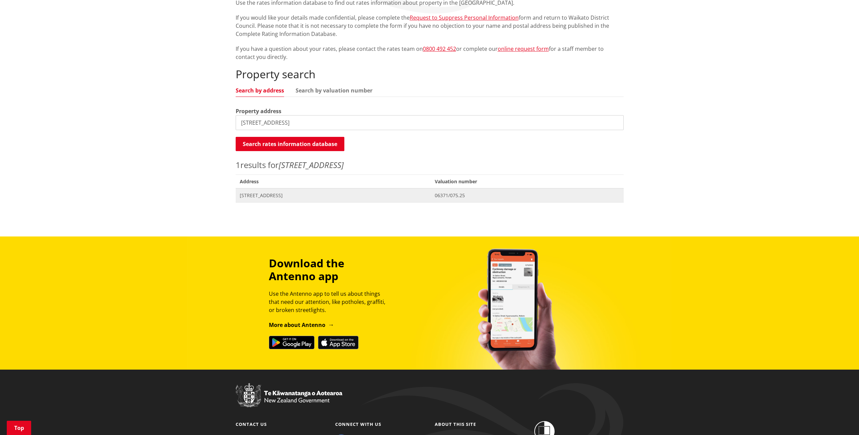 The height and width of the screenshot is (435, 859). I want to click on img: Download on the App Store, so click(338, 342).